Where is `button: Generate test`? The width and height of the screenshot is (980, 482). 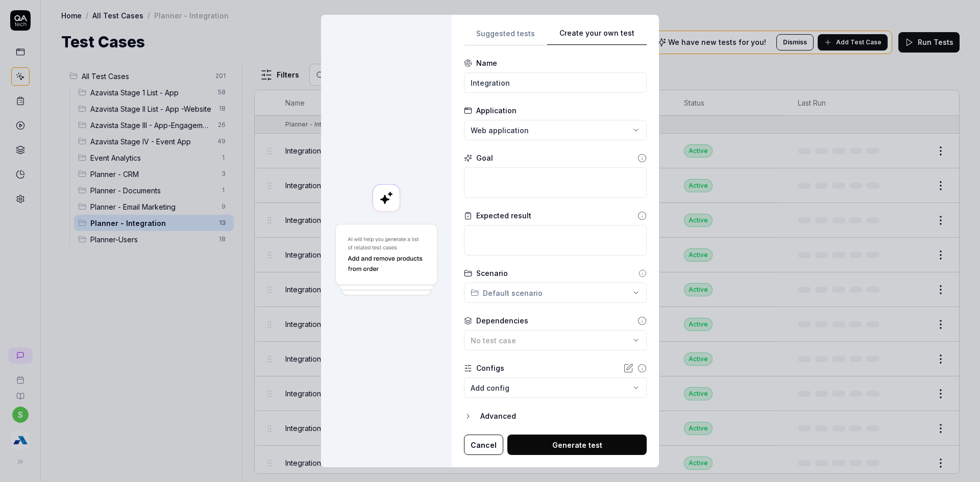
button: Generate test is located at coordinates (577, 444).